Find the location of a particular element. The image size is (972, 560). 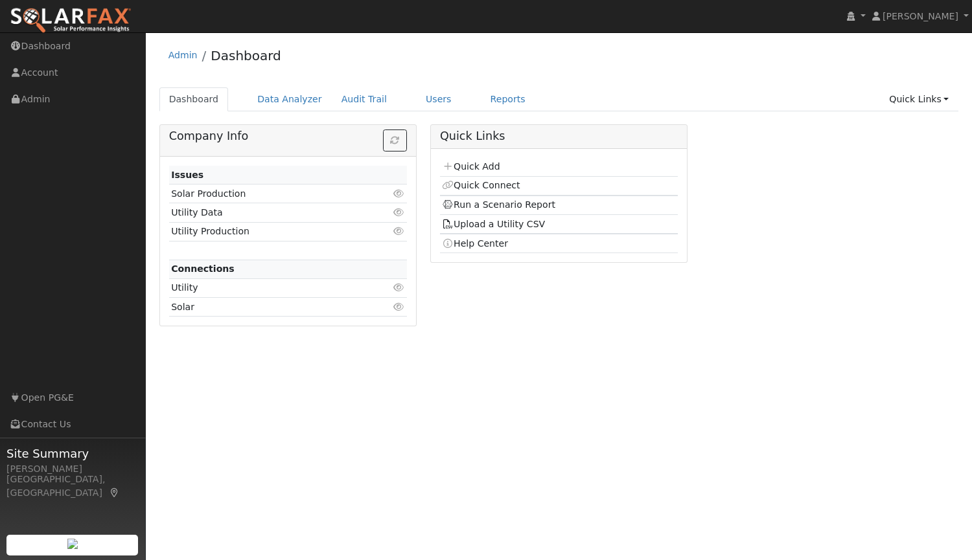

strong: Issues is located at coordinates (187, 175).